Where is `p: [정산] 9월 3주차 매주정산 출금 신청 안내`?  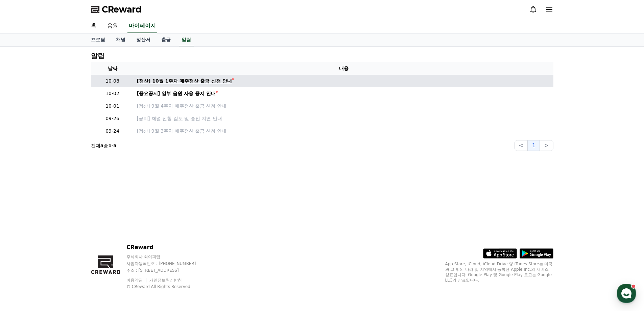
p: [정산] 9월 3주차 매주정산 출금 신청 안내 is located at coordinates (344, 131).